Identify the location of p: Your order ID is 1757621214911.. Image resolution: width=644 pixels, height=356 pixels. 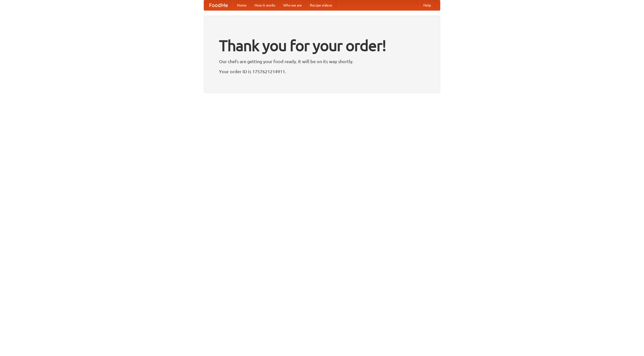
(322, 72).